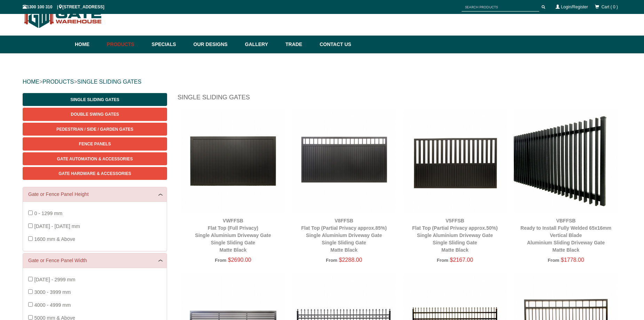 The width and height of the screenshot is (644, 320). What do you see at coordinates (609, 7) in the screenshot?
I see `span: Cart ( 0 )` at bounding box center [609, 7].